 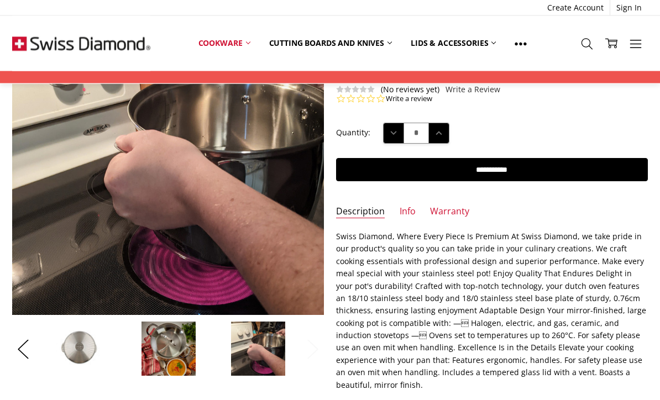 I want to click on button: Next, so click(x=313, y=349).